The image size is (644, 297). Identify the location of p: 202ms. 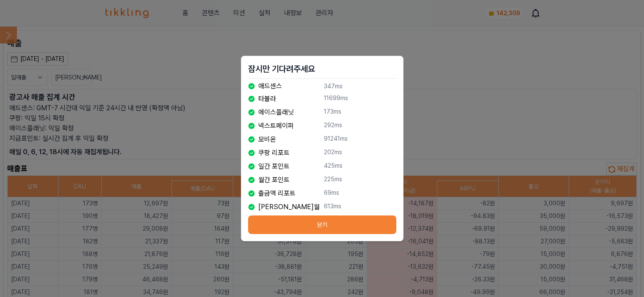
(360, 153).